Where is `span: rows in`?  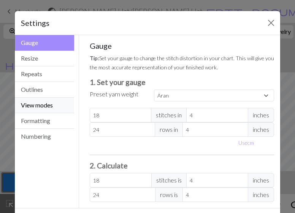
span: rows in is located at coordinates (169, 129).